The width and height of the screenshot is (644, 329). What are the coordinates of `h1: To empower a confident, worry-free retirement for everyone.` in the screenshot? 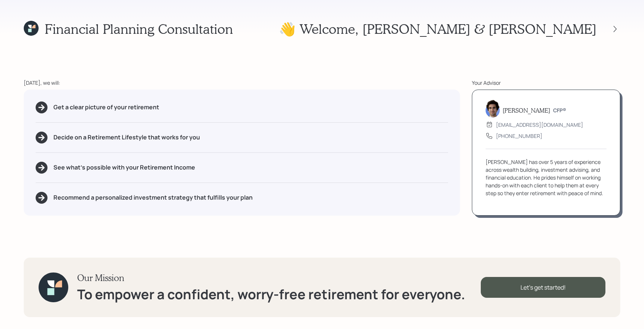 It's located at (271, 294).